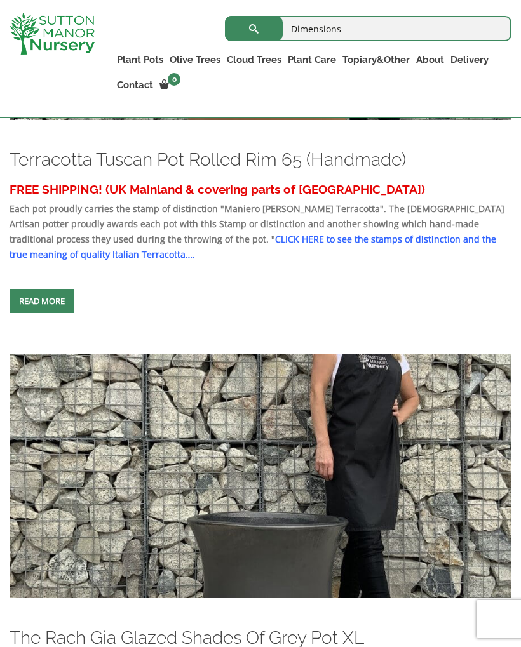 This screenshot has width=521, height=647. What do you see at coordinates (260, 476) in the screenshot?
I see `img: The Rach Gia Glazed Shades Of Grey Pot XL - F7C30285 C148 4C53 B78F 5F9B05A6B111 1 105 c` at bounding box center [260, 476].